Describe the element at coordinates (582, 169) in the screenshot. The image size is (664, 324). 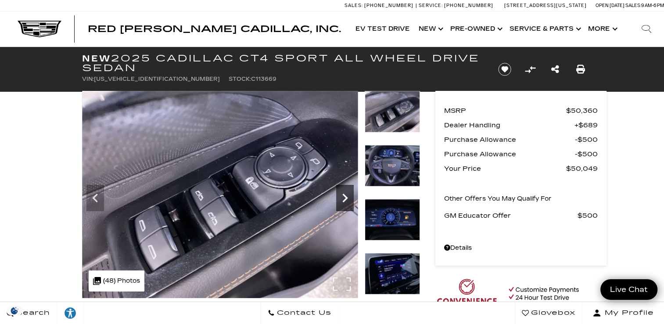
I see `span: $50,049` at that location.